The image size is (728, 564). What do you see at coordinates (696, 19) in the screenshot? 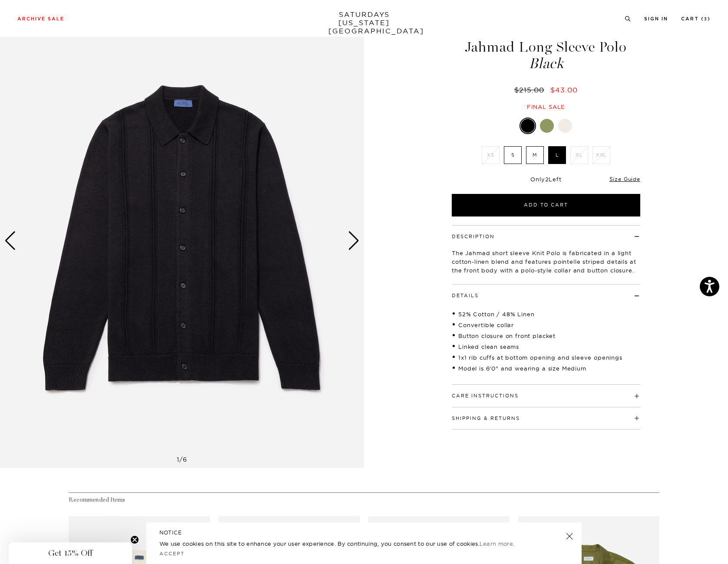
I see `a: Cart (3)` at bounding box center [696, 19].